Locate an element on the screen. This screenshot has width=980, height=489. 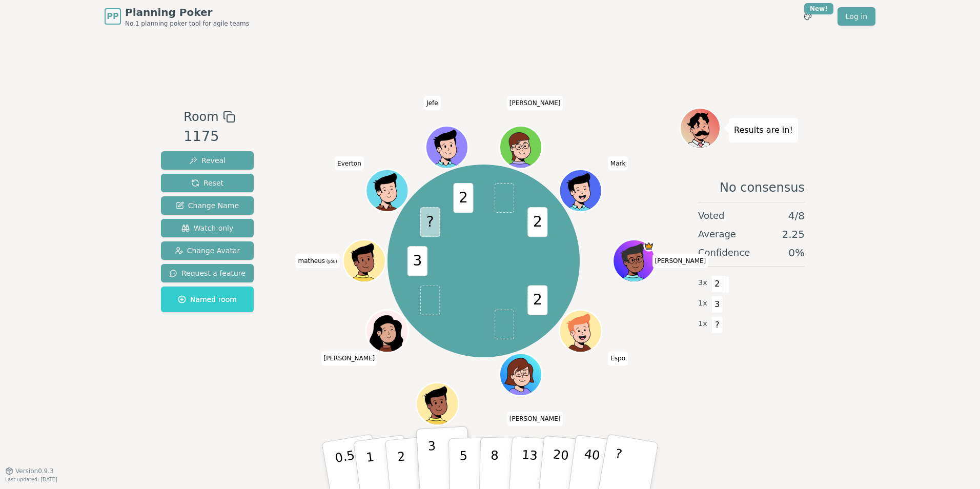
span: (you) is located at coordinates (331, 261).